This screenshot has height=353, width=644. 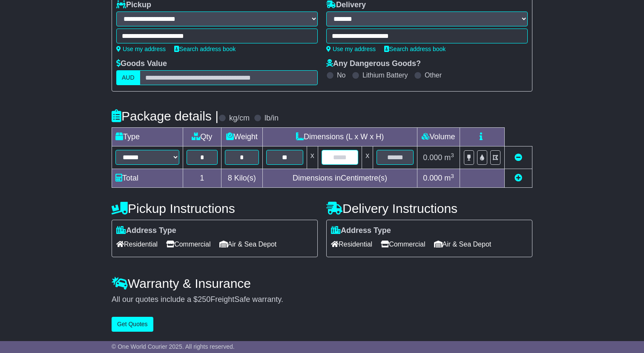 What do you see at coordinates (385, 75) in the screenshot?
I see `label: Lithium Battery` at bounding box center [385, 75].